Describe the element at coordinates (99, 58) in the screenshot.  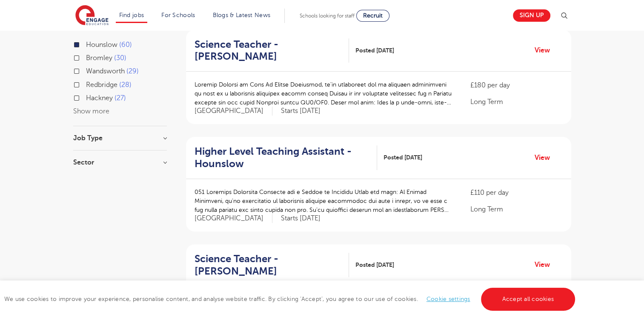
I see `span: Bromley` at that location.